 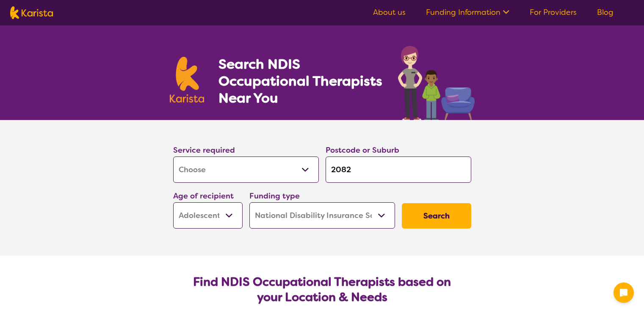 What do you see at coordinates (437, 215) in the screenshot?
I see `button: Search` at bounding box center [437, 215].